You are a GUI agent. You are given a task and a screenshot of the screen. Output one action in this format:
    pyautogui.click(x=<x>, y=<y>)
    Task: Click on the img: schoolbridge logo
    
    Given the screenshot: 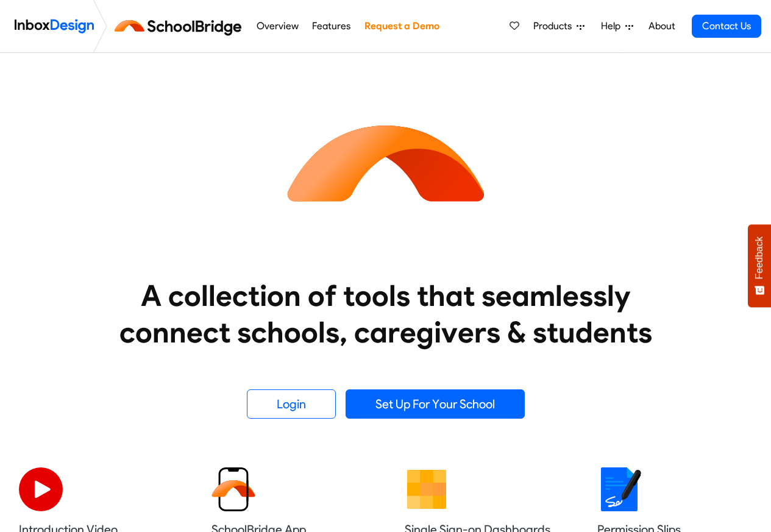 What is the action you would take?
    pyautogui.click(x=181, y=26)
    